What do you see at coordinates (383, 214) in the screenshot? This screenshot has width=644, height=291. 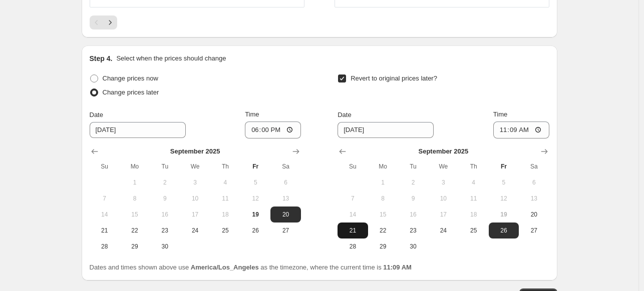 I see `span: 15` at bounding box center [383, 214].